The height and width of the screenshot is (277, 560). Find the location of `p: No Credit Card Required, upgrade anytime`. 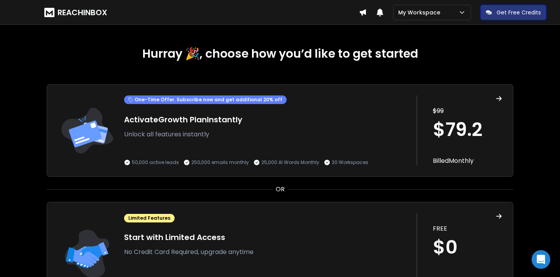

p: No Credit Card Required, upgrade anytime is located at coordinates (266, 252).